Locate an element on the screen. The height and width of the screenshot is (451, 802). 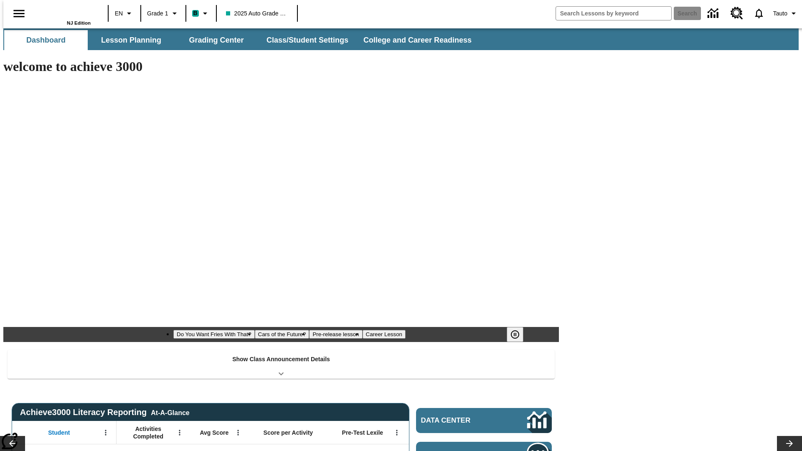
button: Grade: Grade 1, Select a grade is located at coordinates (163, 13).